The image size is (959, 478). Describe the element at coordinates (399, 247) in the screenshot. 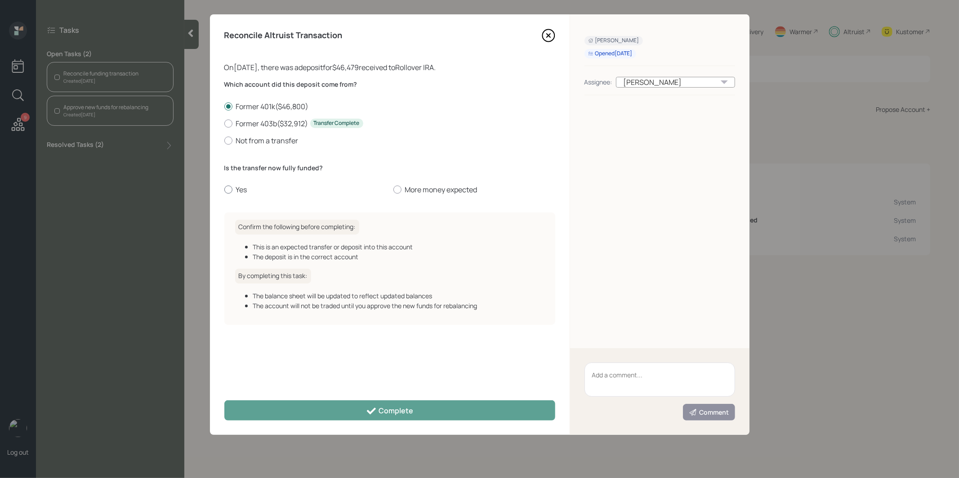

I see `div: This is an expected transfer or deposit into this account` at that location.